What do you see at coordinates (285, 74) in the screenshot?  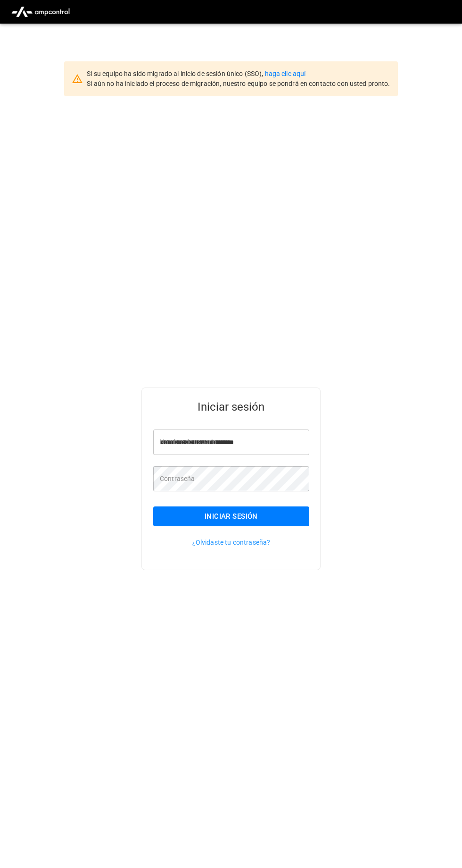 I see `a: haga clic aquí` at bounding box center [285, 74].